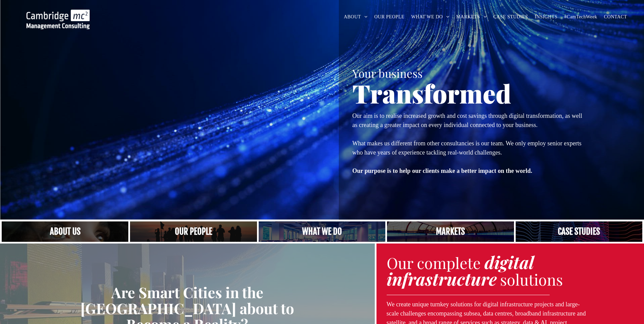 The image size is (644, 324). What do you see at coordinates (58, 20) in the screenshot?
I see `img: Cambridge MC Logo` at bounding box center [58, 20].